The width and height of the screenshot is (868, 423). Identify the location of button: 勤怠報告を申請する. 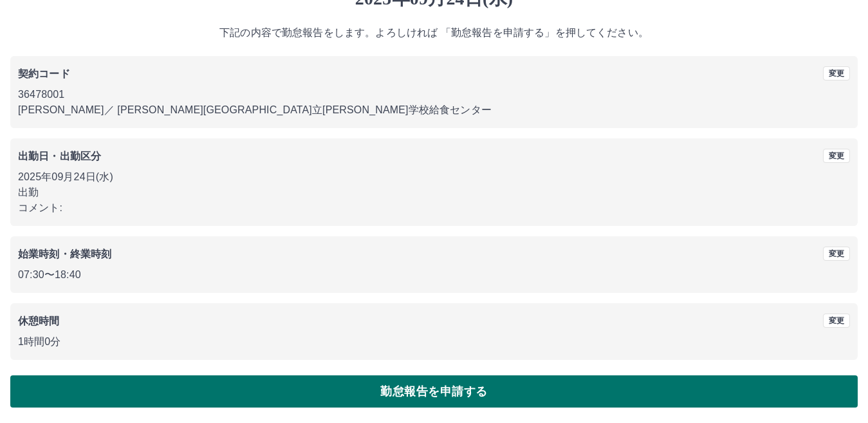
(433, 391).